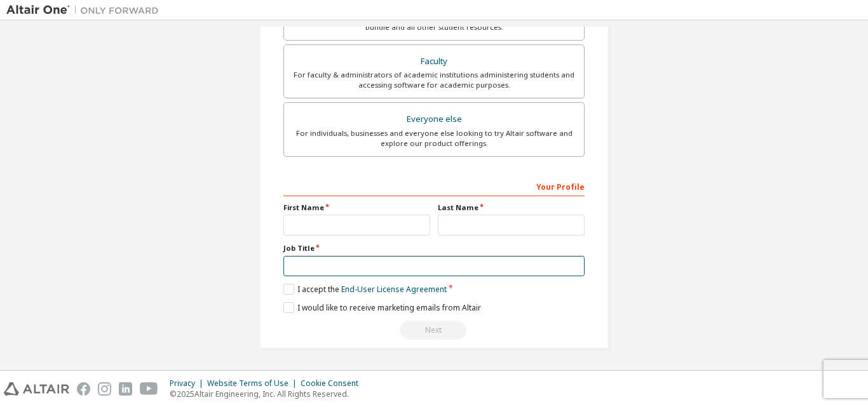 The height and width of the screenshot is (407, 868). Describe the element at coordinates (253, 383) in the screenshot. I see `div: Website Terms of Use` at that location.